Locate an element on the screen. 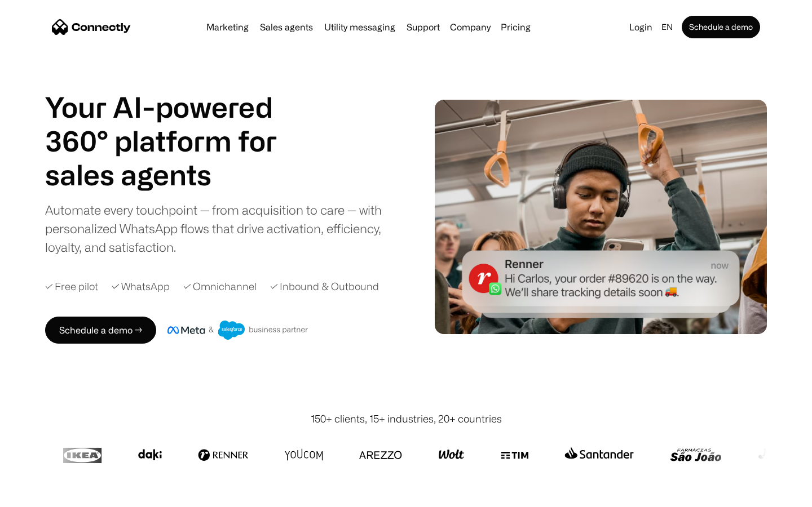  a: Pricing is located at coordinates (515, 27).